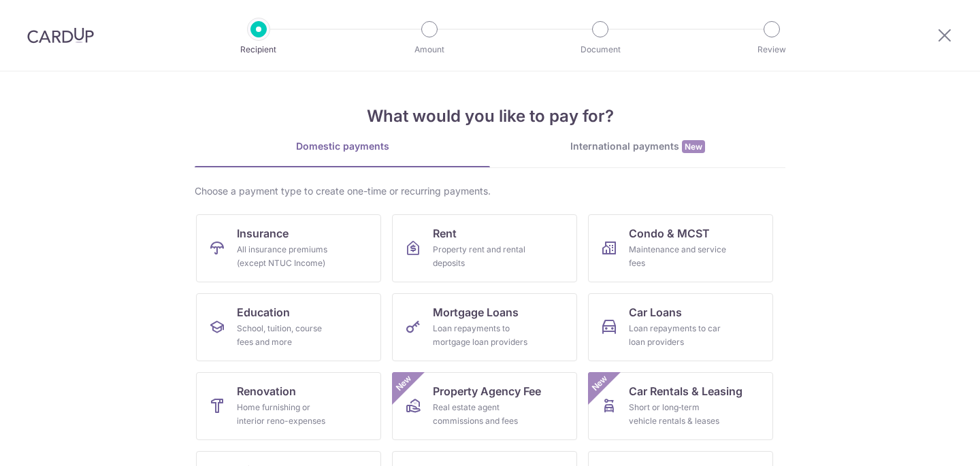  Describe the element at coordinates (486, 391) in the screenshot. I see `span: Property Agency Fee` at that location.